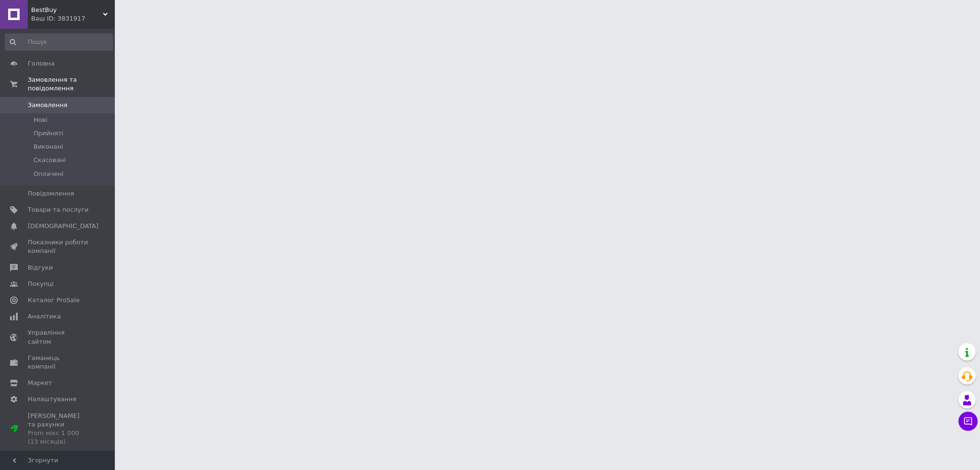  What do you see at coordinates (48, 147) in the screenshot?
I see `span: Виконані` at bounding box center [48, 147].